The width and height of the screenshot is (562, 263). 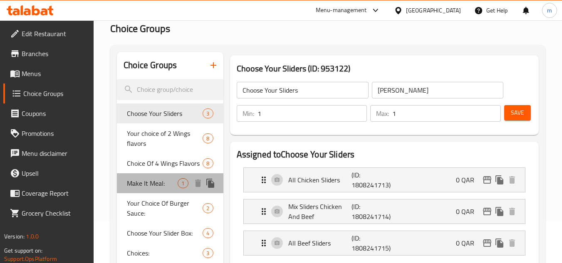 I want to click on span: Upsell, so click(x=54, y=173).